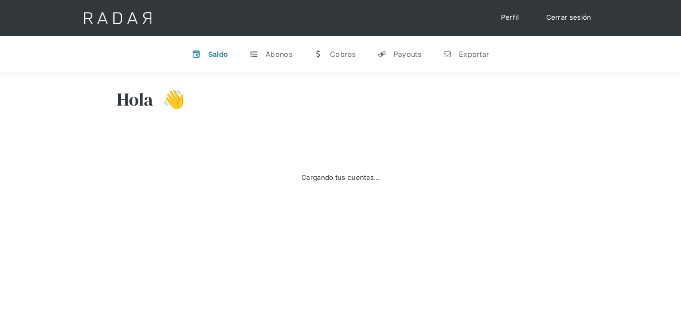 This screenshot has height=311, width=681. What do you see at coordinates (473, 54) in the screenshot?
I see `div: Exportar` at bounding box center [473, 54].